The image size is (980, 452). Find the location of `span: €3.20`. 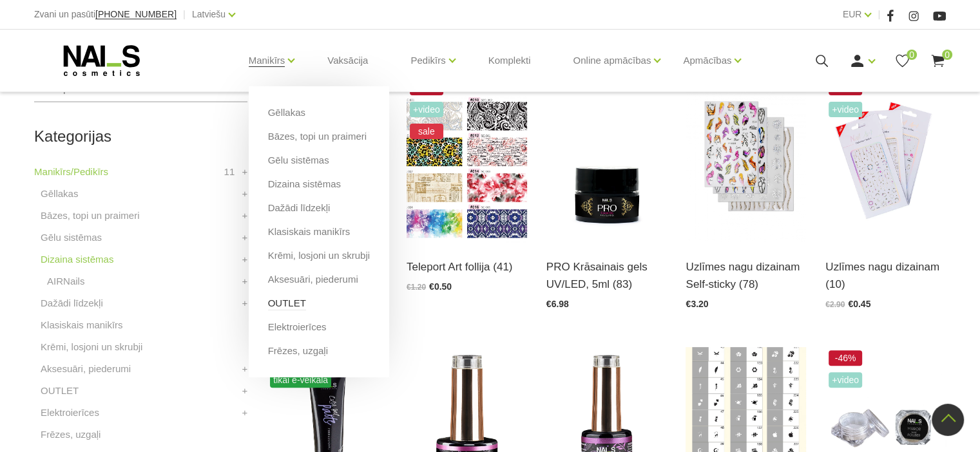

span: €3.20 is located at coordinates (696, 304).